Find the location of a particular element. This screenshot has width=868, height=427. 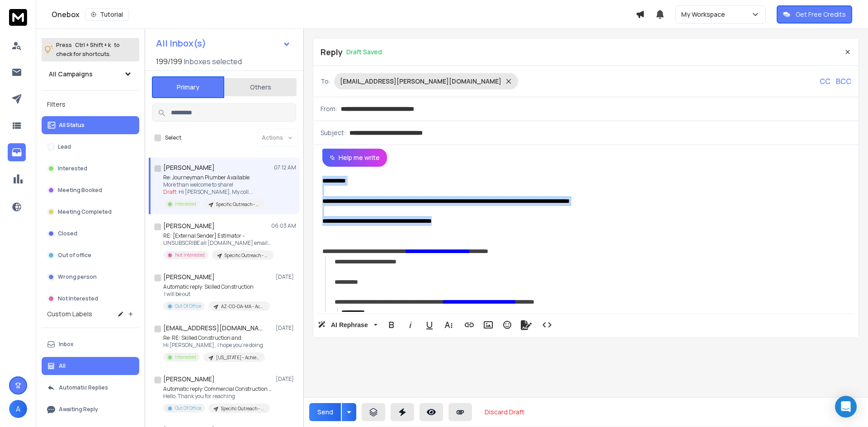

h1: All Campaigns is located at coordinates (70, 74).